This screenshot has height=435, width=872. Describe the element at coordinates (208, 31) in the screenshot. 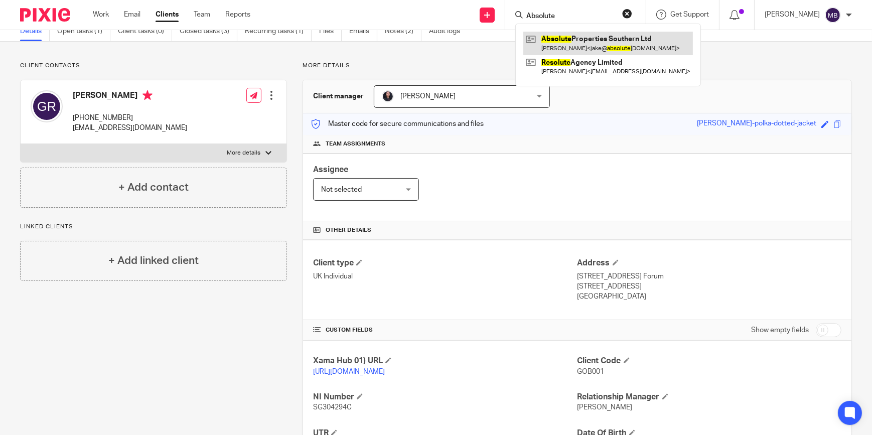

I see `a: Closed tasks (3)` at that location.